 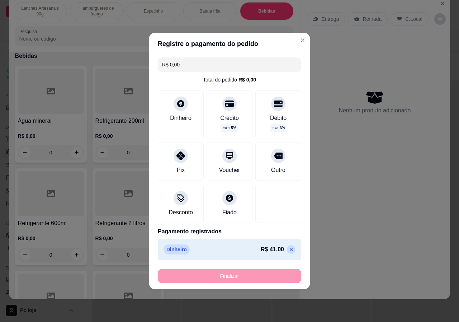 What do you see at coordinates (279, 118) in the screenshot?
I see `div: Débito` at bounding box center [279, 118].